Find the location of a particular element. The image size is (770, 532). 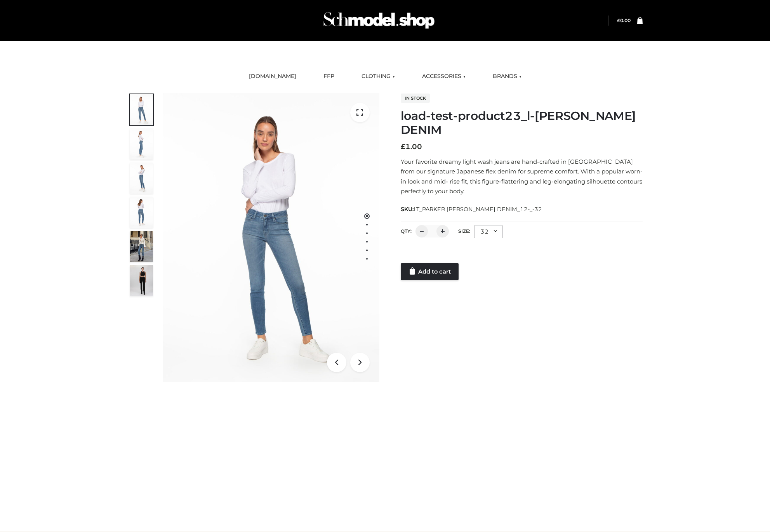

img: 2001KLX-Ava-skinny-cove-2-scaled_32c0e67e-5e94-449c-a916-4c02a8c03427.jpg is located at coordinates (142, 213).